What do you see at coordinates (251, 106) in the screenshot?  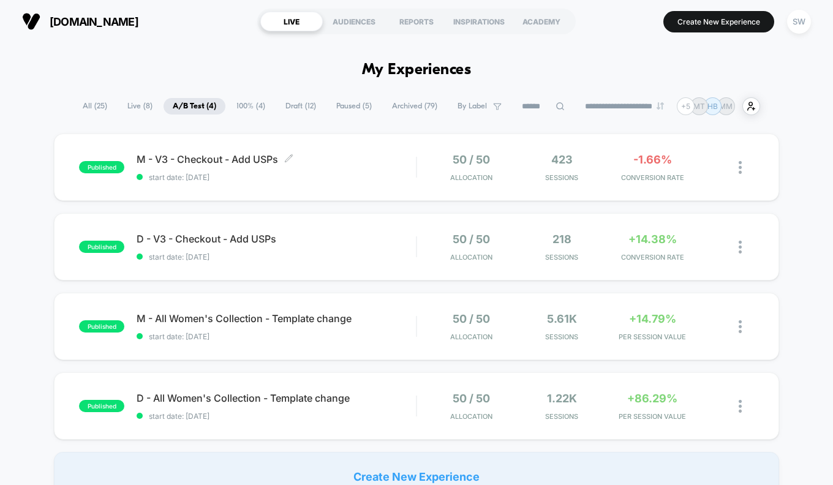 I see `span: 100% ( 4 )` at bounding box center [251, 106].